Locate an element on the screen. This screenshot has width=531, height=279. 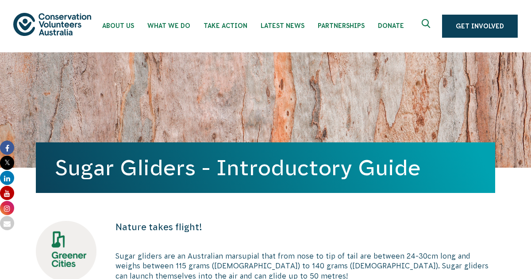
span: Take Action is located at coordinates (225, 26).